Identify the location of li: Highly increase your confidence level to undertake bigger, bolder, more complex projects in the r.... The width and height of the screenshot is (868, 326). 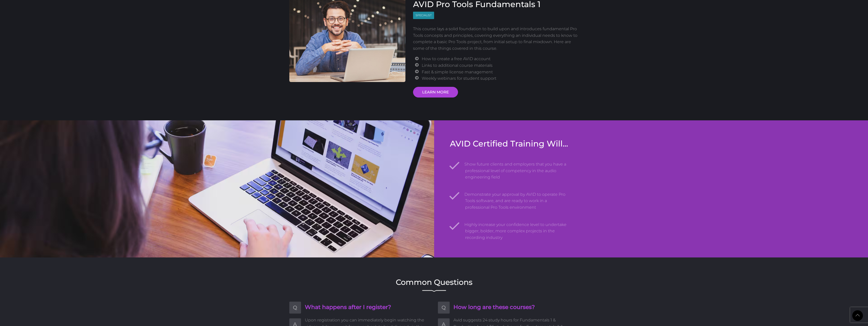
(518, 229).